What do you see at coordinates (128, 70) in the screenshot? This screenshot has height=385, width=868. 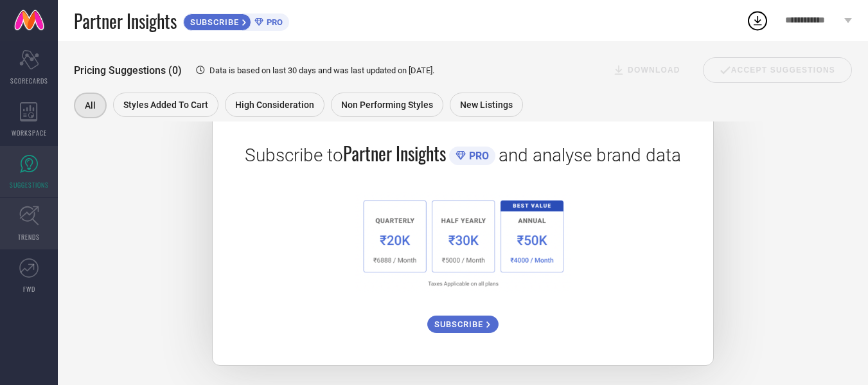 I see `span: Pricing Suggestions (0)` at bounding box center [128, 70].